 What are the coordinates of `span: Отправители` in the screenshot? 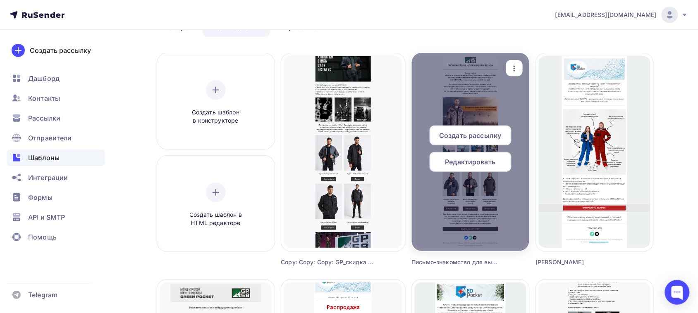 It's located at (50, 138).